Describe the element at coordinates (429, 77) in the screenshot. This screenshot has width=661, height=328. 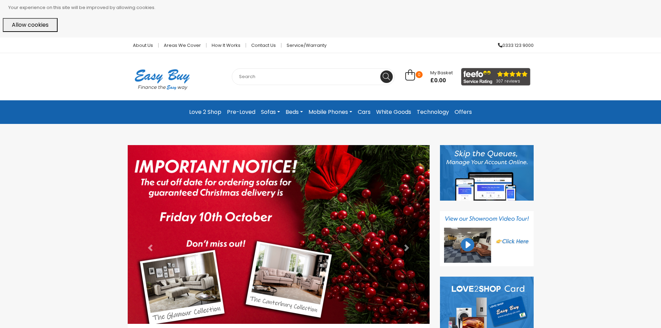
I see `a: 0 My Basket £0.00` at that location.